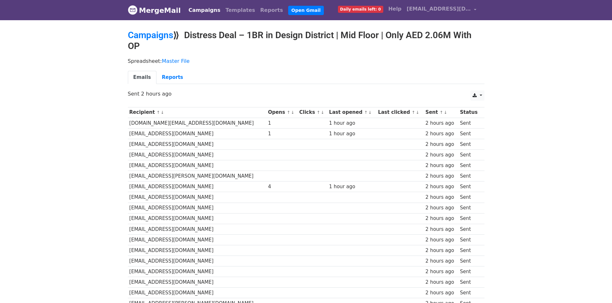 The image size is (612, 303). I want to click on th: Last opened, so click(352, 112).